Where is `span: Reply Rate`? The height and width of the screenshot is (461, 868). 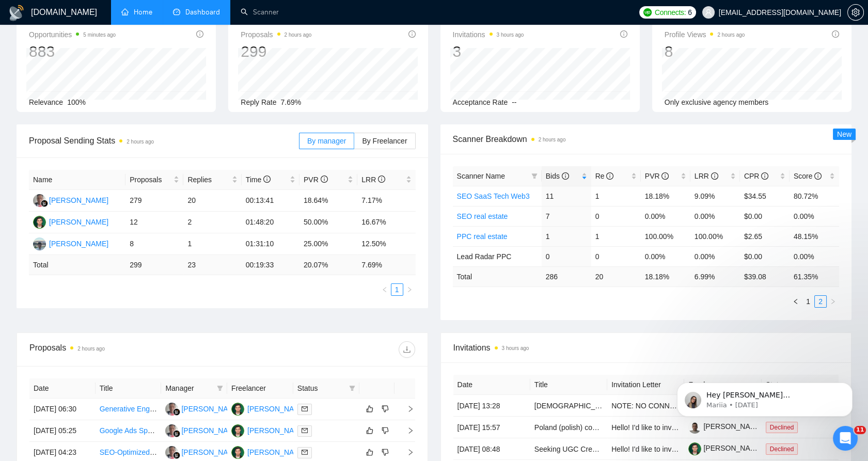 span: Reply Rate is located at coordinates (258, 102).